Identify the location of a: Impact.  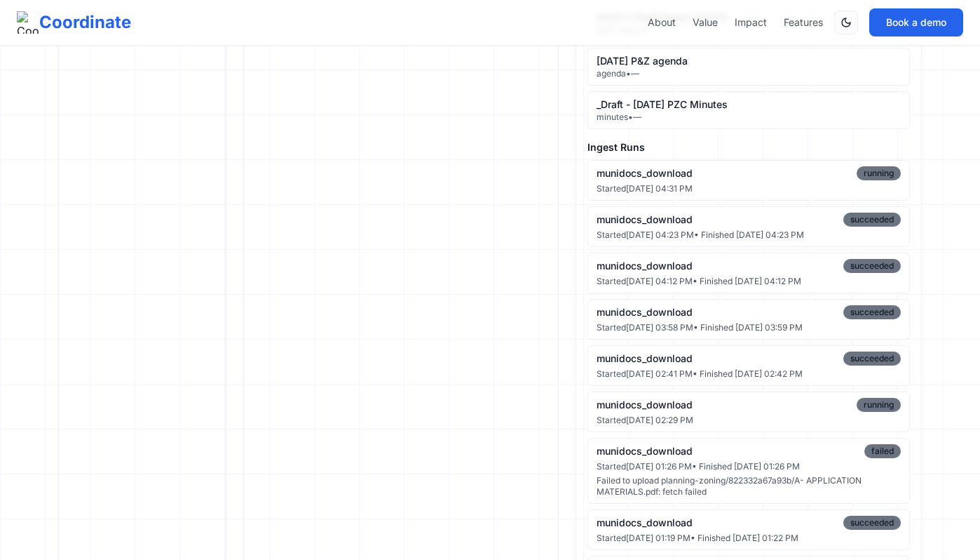
(751, 23).